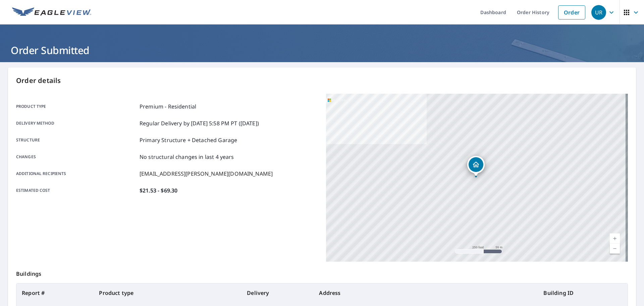 The width and height of the screenshot is (644, 306). What do you see at coordinates (168, 106) in the screenshot?
I see `p: Premium - Residential` at bounding box center [168, 106].